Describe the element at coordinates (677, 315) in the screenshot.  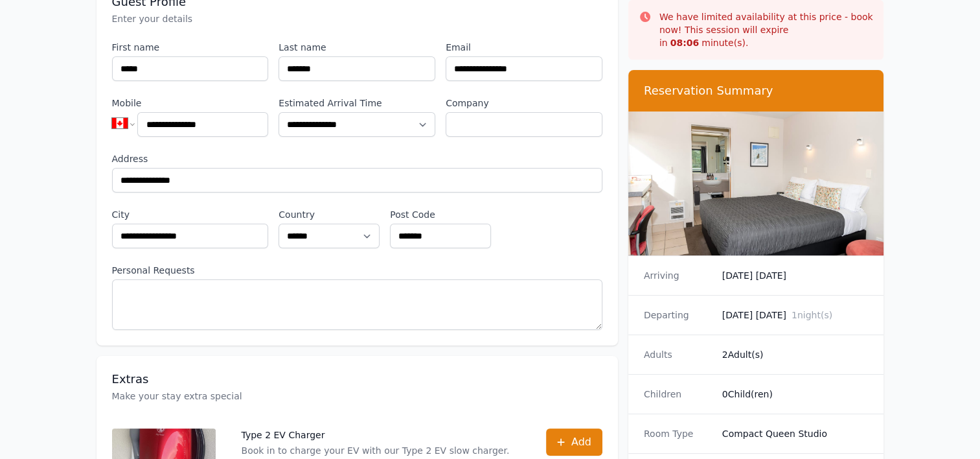
I see `dt: Departing` at that location.